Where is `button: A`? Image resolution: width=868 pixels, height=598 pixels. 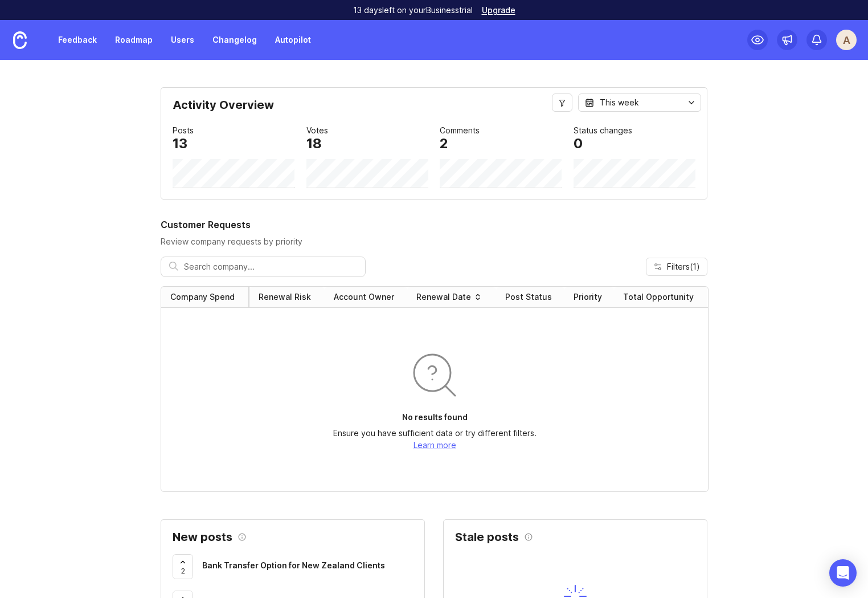 button: A is located at coordinates (846, 40).